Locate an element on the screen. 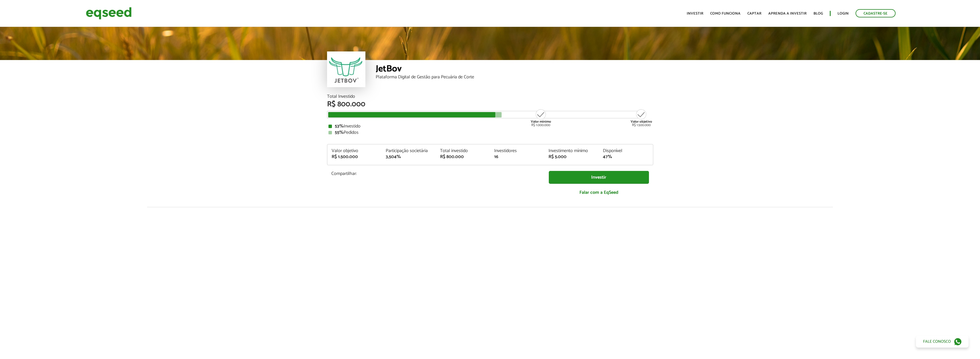 Image resolution: width=980 pixels, height=359 pixels. strong: Valor objetivo is located at coordinates (641, 121).